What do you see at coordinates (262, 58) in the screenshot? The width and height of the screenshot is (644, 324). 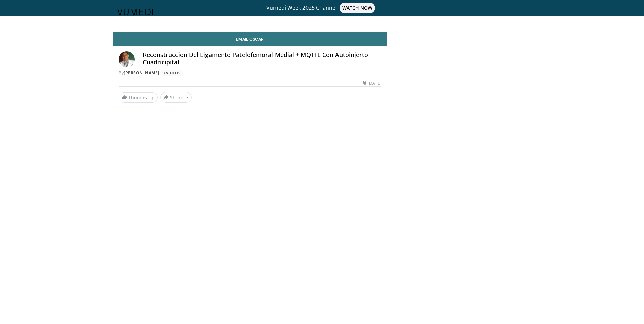 I see `h4: Reconstruccion Del Ligamento Patelofemoral Medial + MQTFL Con Autoinjerto Cuadricipital` at bounding box center [262, 58].